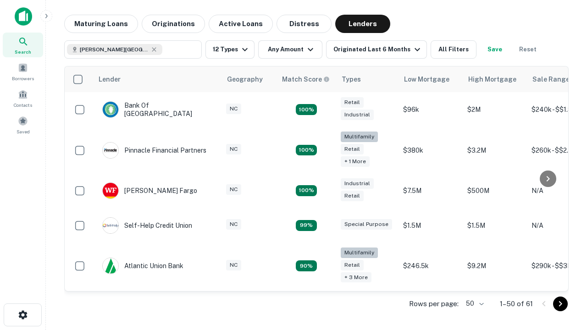 The width and height of the screenshot is (587, 330). Describe the element at coordinates (23, 132) in the screenshot. I see `span: Saved` at that location.